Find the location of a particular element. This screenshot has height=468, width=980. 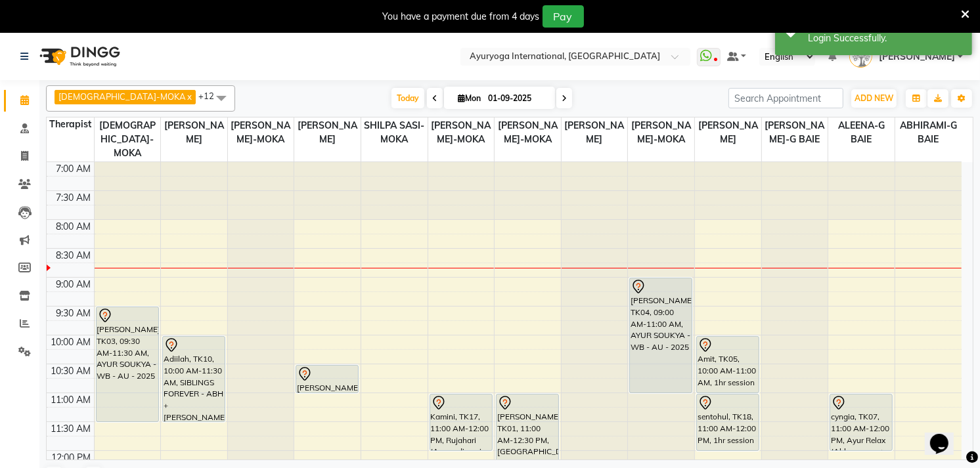

div: 10:00 AM is located at coordinates (71, 342).